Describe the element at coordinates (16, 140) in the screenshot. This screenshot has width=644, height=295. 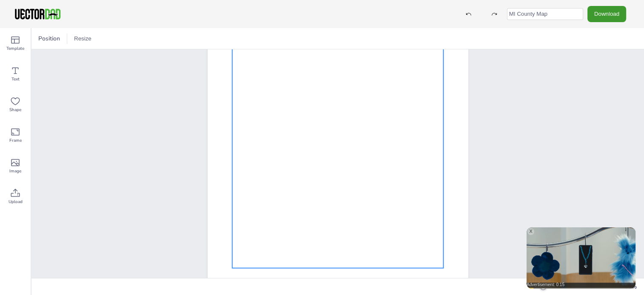
I see `span: Frame` at that location.